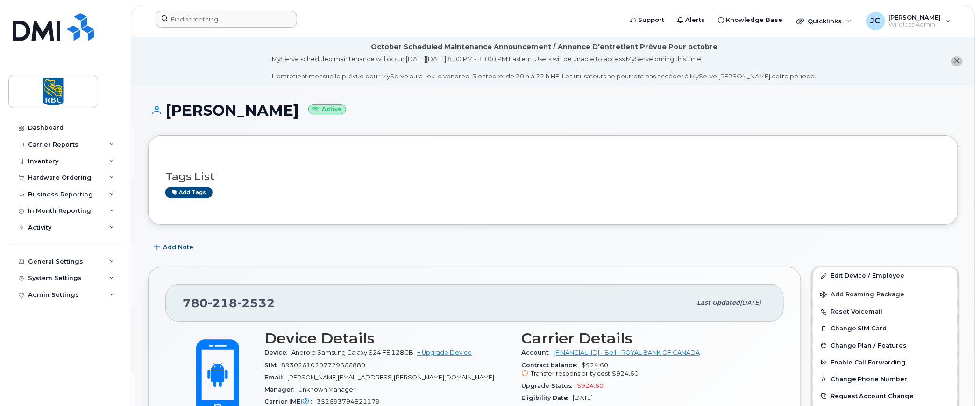 The width and height of the screenshot is (980, 406). I want to click on span: Upgrade Status, so click(549, 385).